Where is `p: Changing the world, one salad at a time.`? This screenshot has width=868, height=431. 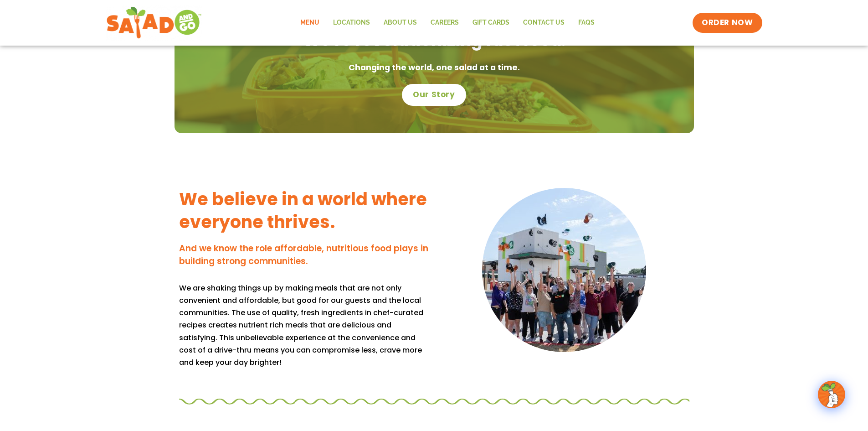 p: Changing the world, one salad at a time. is located at coordinates (434, 68).